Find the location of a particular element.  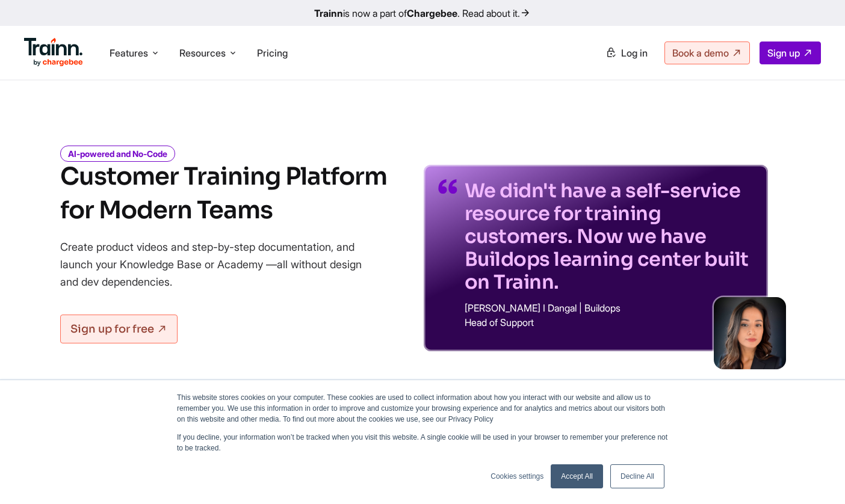

i: AI-powered and No-Code is located at coordinates (117, 153).